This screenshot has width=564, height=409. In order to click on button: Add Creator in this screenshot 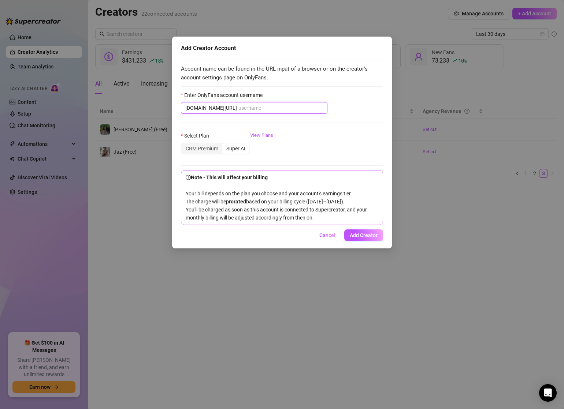, I will do `click(364, 235)`.